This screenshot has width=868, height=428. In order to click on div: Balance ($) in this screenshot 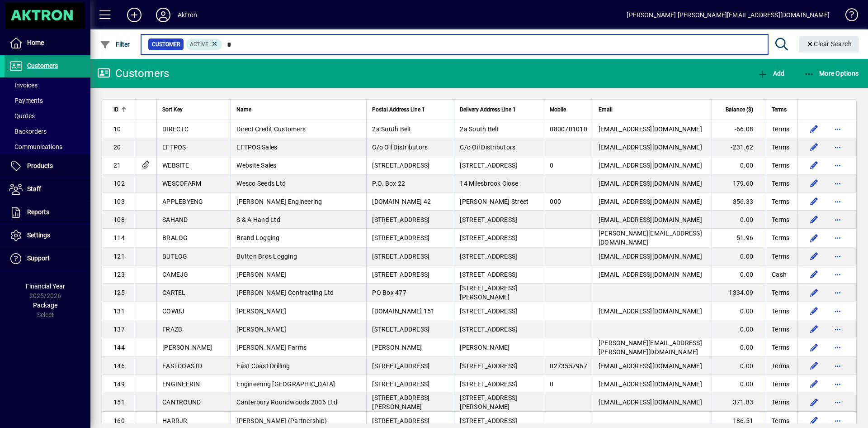, I will do `click(739, 109)`.